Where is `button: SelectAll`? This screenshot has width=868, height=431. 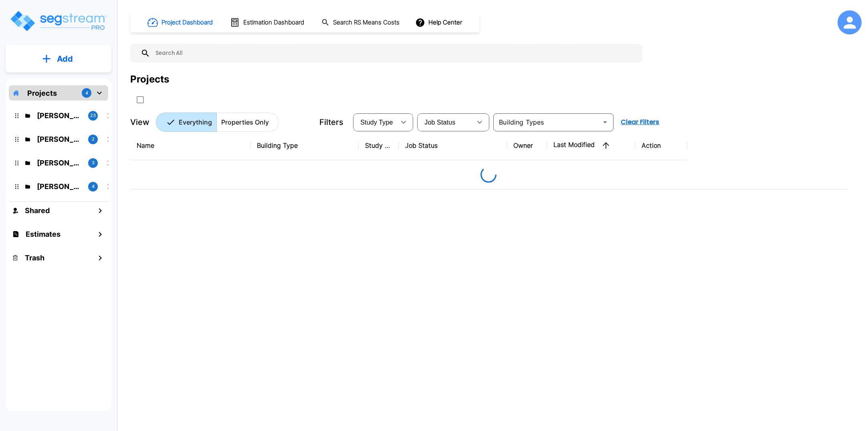
button: SelectAll is located at coordinates (140, 100).